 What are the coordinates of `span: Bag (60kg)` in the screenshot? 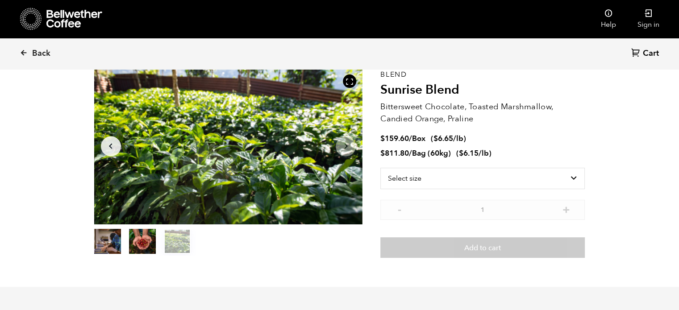 It's located at (431, 153).